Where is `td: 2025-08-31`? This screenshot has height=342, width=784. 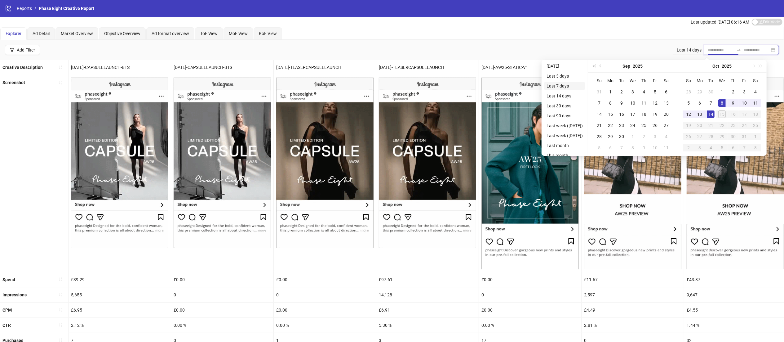 td: 2025-08-31 is located at coordinates (600, 92).